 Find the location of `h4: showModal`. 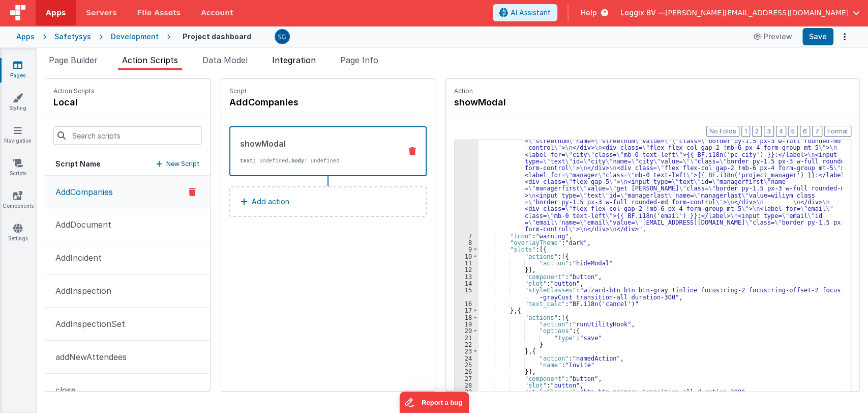

h4: showModal is located at coordinates (531, 102).